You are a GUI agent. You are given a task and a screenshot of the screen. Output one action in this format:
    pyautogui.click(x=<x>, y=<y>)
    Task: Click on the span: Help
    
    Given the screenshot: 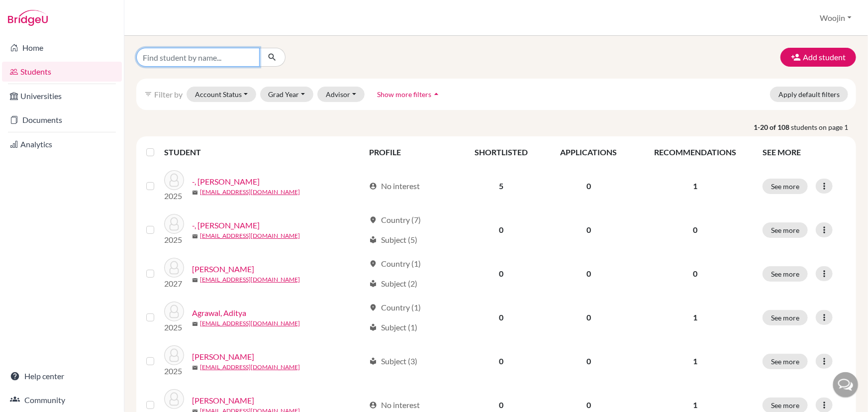 What is the action you would take?
    pyautogui.click(x=33, y=11)
    